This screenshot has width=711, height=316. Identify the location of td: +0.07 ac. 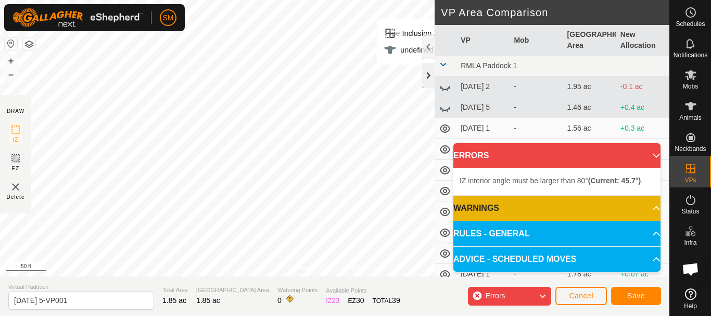
(642, 274).